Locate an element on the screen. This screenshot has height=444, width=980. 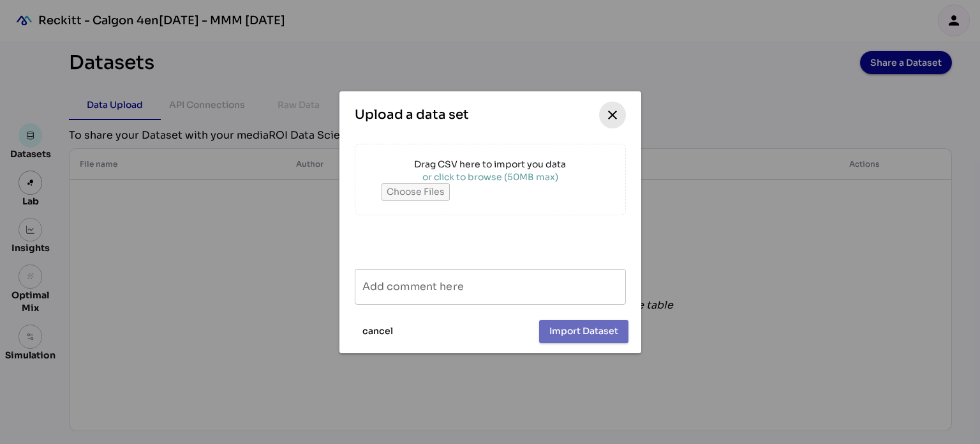
div: or click to browse (50MB max) is located at coordinates (490, 177).